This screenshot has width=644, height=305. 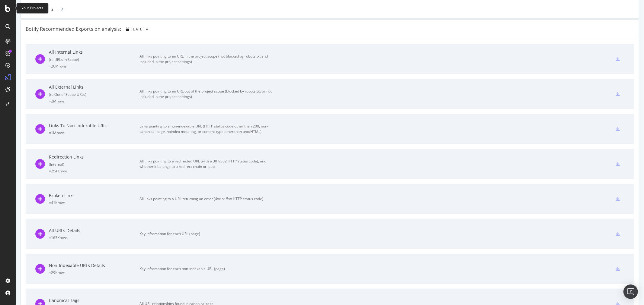 What do you see at coordinates (94, 66) in the screenshot?
I see `div: = 26M rows` at bounding box center [94, 66].